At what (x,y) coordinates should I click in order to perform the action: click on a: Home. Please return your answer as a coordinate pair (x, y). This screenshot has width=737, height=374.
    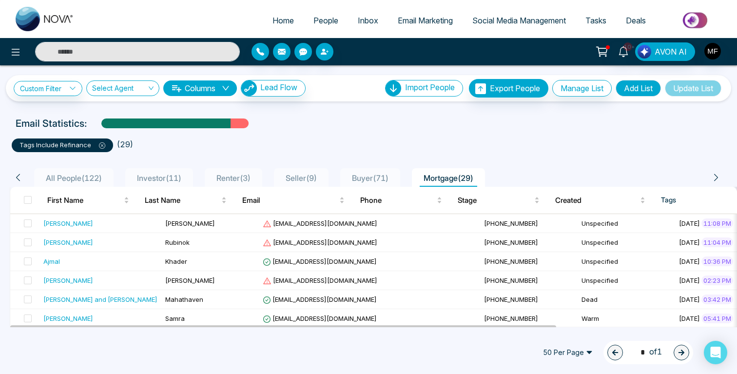
    Looking at the image, I should click on (283, 20).